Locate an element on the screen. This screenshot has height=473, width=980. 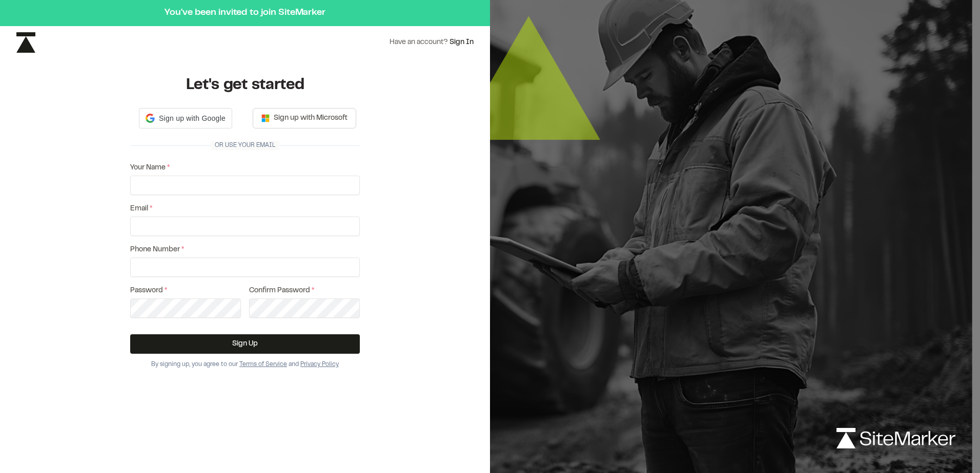
div: Sign up with Google is located at coordinates (186, 118).